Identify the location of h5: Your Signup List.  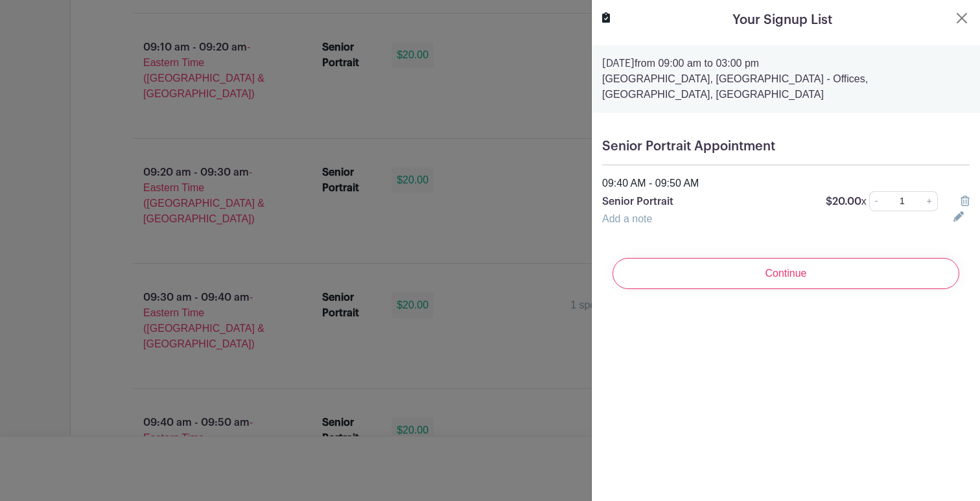
(782, 20).